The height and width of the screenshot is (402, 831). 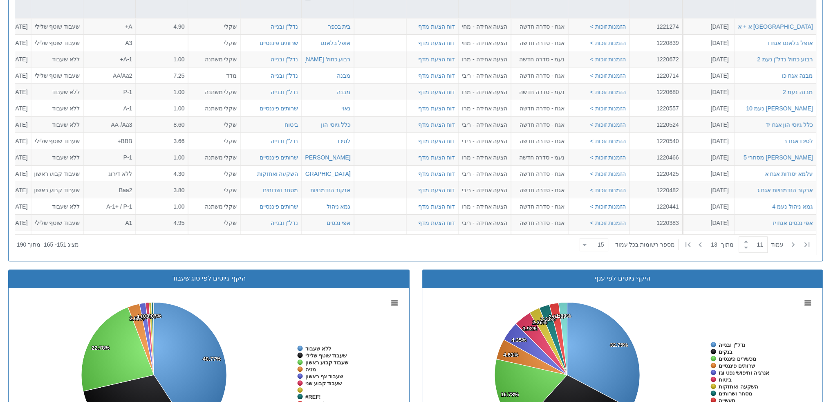 What do you see at coordinates (162, 223) in the screenshot?
I see `div: 4.95` at bounding box center [162, 223].